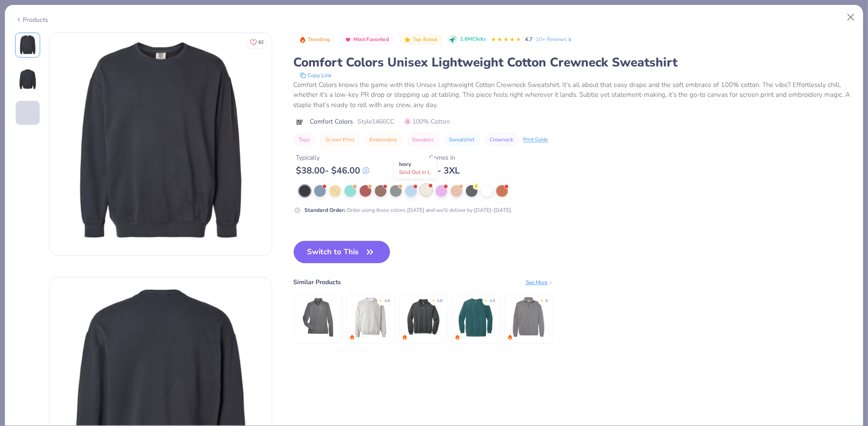 The height and width of the screenshot is (426, 868). Describe the element at coordinates (554, 39) in the screenshot. I see `a: 10+ Reviews` at that location.